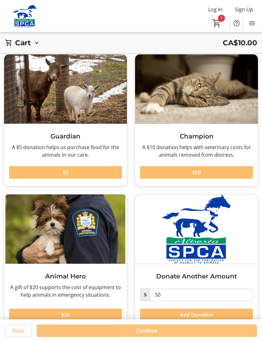  I want to click on button: $10, so click(197, 172).